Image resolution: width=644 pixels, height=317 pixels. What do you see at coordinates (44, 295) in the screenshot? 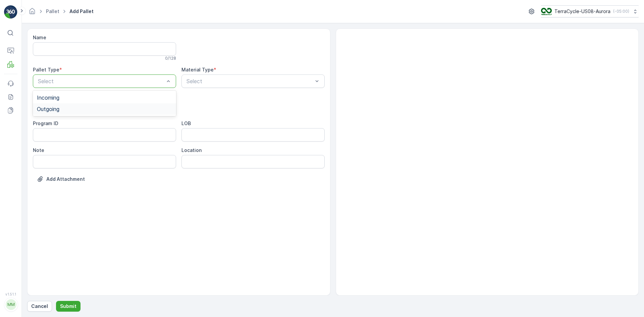
I see `span: Pallet_US08 #9251` at bounding box center [44, 295].